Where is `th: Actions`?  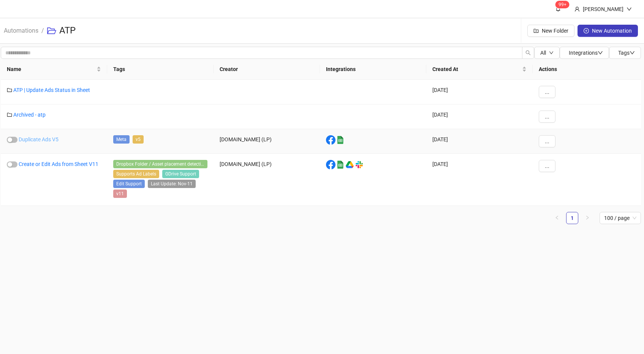 th: Actions is located at coordinates (587, 69).